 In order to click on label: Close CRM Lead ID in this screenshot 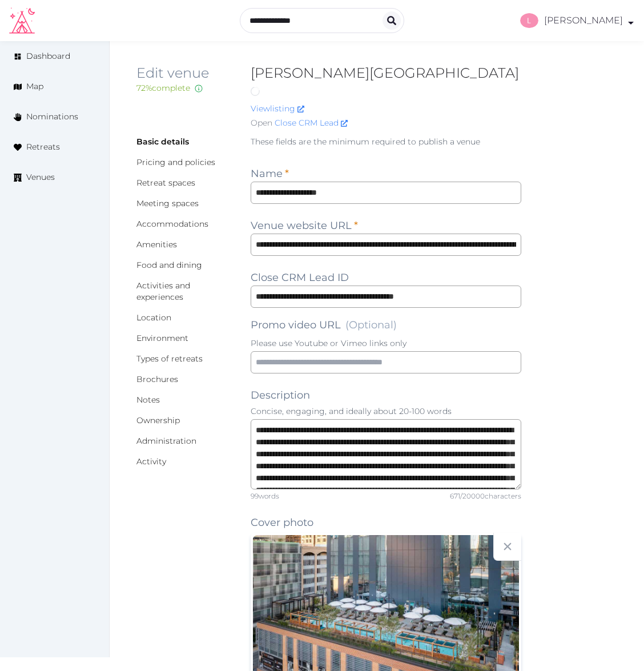, I will do `click(300, 277)`.